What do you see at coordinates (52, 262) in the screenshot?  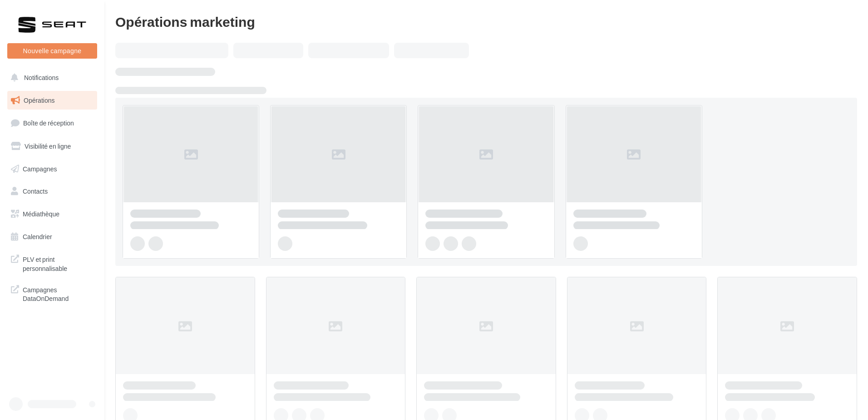 I see `a: PLV et print personnalisable` at bounding box center [52, 262].